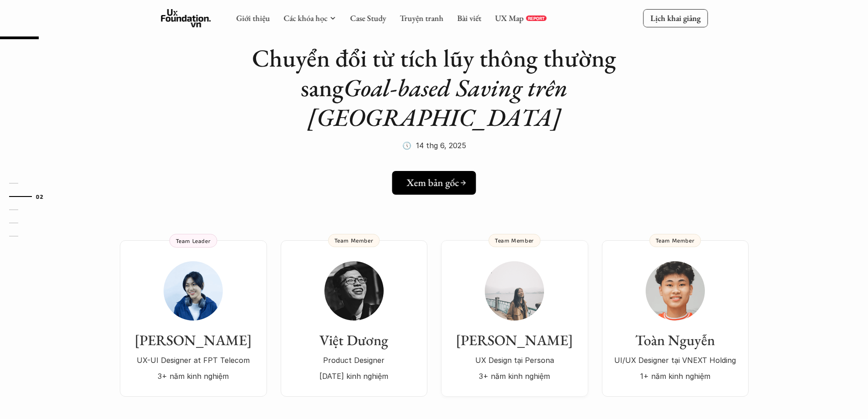 Image resolution: width=868 pixels, height=419 pixels. I want to click on a: Lịch khai giảng, so click(676, 18).